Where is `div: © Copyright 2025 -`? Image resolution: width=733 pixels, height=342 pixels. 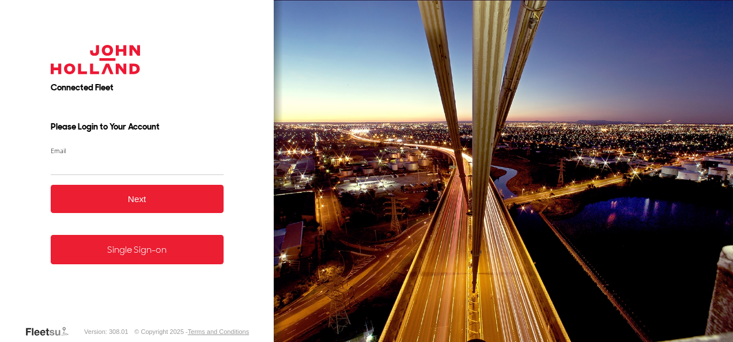 div: © Copyright 2025 - is located at coordinates (191, 332).